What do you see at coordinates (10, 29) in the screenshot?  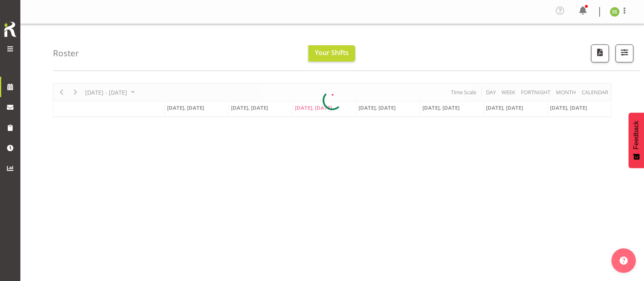 I see `img: Rosterit icon logo` at bounding box center [10, 29].